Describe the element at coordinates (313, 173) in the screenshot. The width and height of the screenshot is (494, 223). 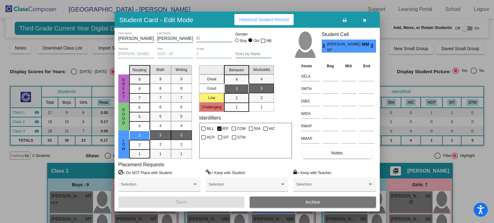
I see `label: = Keep with Teacher:` at that location.